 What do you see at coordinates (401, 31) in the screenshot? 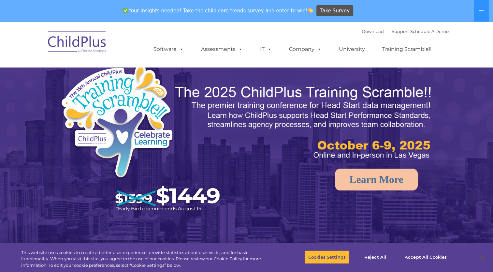
I see `a: Support` at bounding box center [401, 31].